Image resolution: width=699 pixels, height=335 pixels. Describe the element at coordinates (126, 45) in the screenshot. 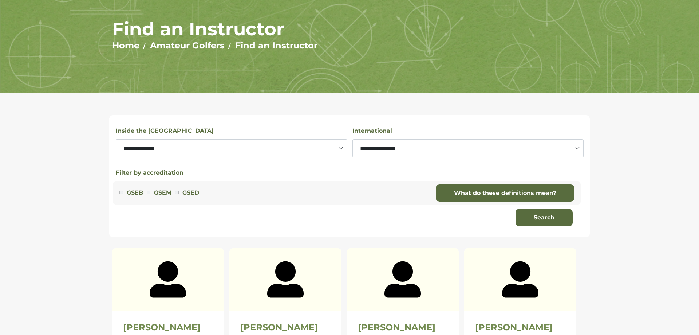

I see `a: Home` at that location.